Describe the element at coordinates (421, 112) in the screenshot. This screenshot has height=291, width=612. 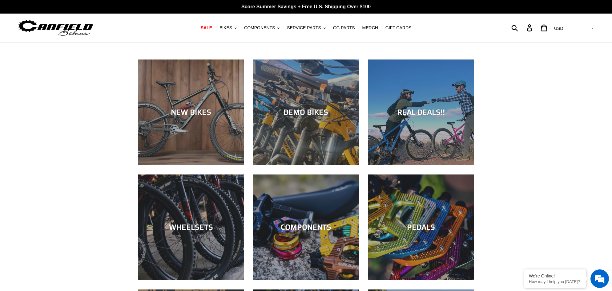
I see `a: REAL DEALS!!` at that location.